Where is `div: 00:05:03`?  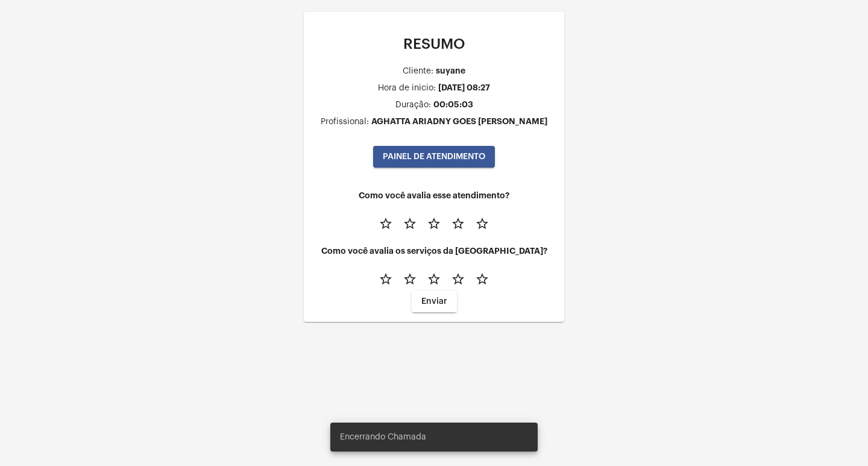 div: 00:05:03 is located at coordinates (453, 104).